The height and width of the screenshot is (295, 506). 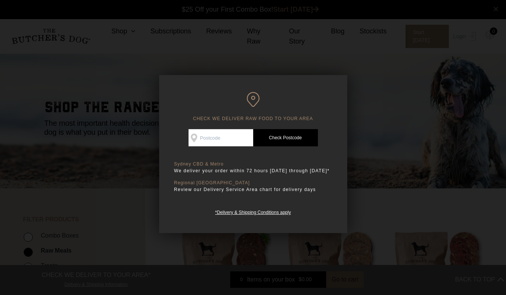 I want to click on h6: CHECK WE DELIVER RAW FOOD TO YOUR AREA, so click(x=253, y=107).